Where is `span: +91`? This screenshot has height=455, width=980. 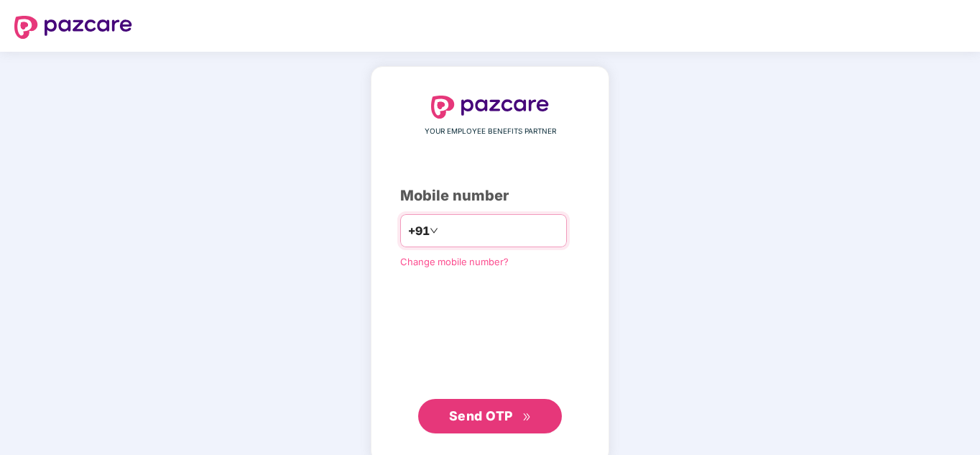
span: +91 is located at coordinates (419, 230).